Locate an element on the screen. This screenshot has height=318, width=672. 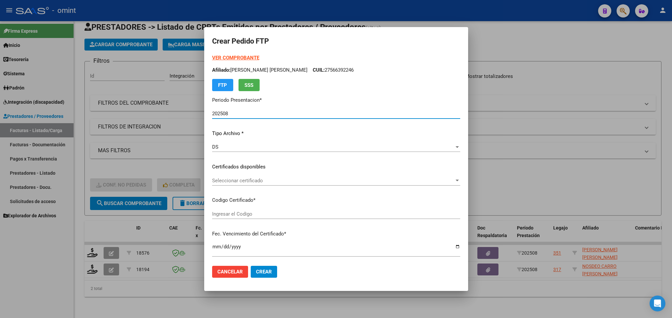
button: SSS is located at coordinates (249, 85).